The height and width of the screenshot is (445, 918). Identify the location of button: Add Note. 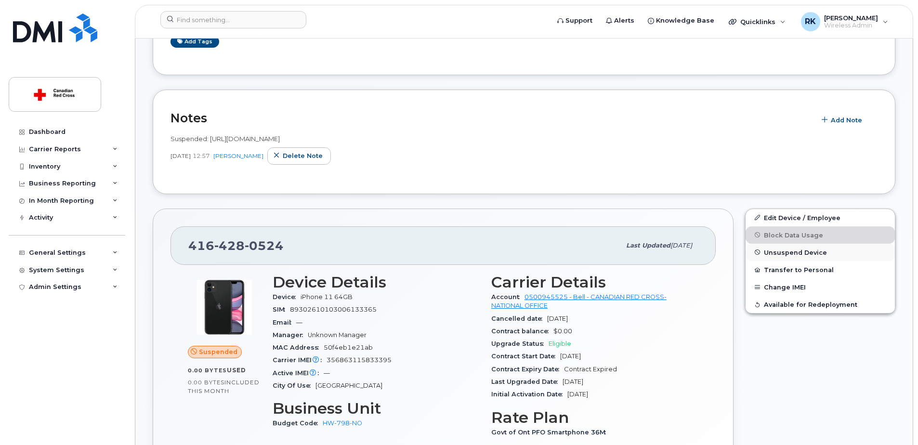
(843, 120).